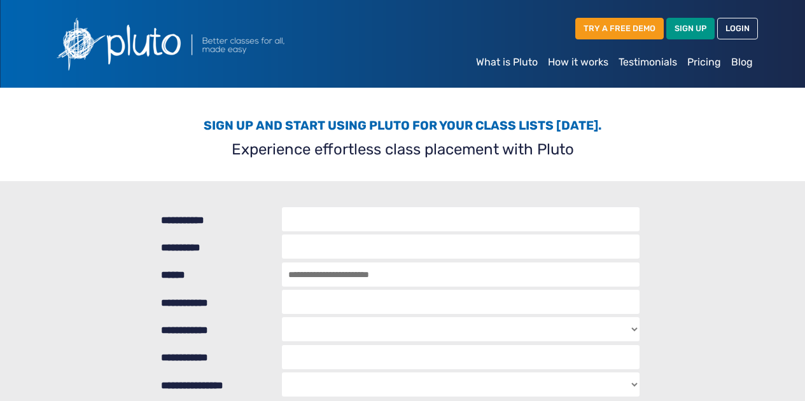 The image size is (805, 401). What do you see at coordinates (403, 149) in the screenshot?
I see `p: Experience effortless class placement with Pluto` at bounding box center [403, 149].